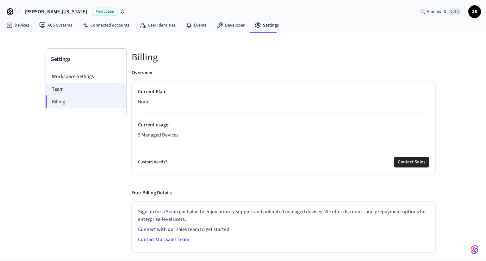  Describe the element at coordinates (267, 25) in the screenshot. I see `a: Settings` at that location.